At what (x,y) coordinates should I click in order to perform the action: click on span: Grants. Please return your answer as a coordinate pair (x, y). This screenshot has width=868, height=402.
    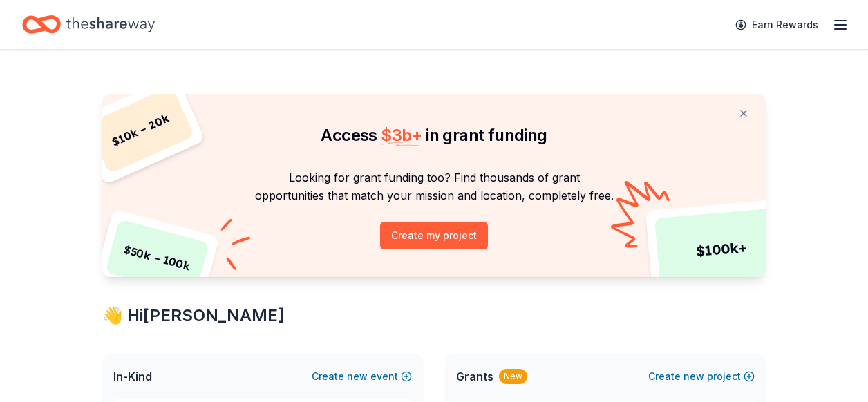
    Looking at the image, I should click on (475, 376).